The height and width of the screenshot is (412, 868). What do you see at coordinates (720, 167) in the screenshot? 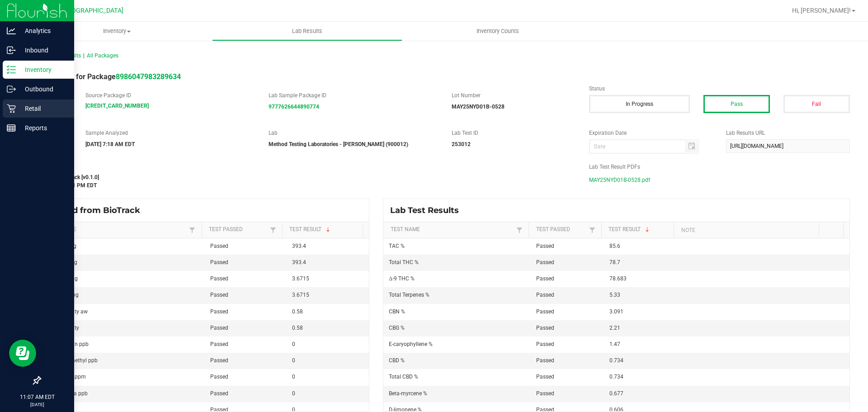
I see `label: Lab Test Result PDFs` at bounding box center [720, 167].